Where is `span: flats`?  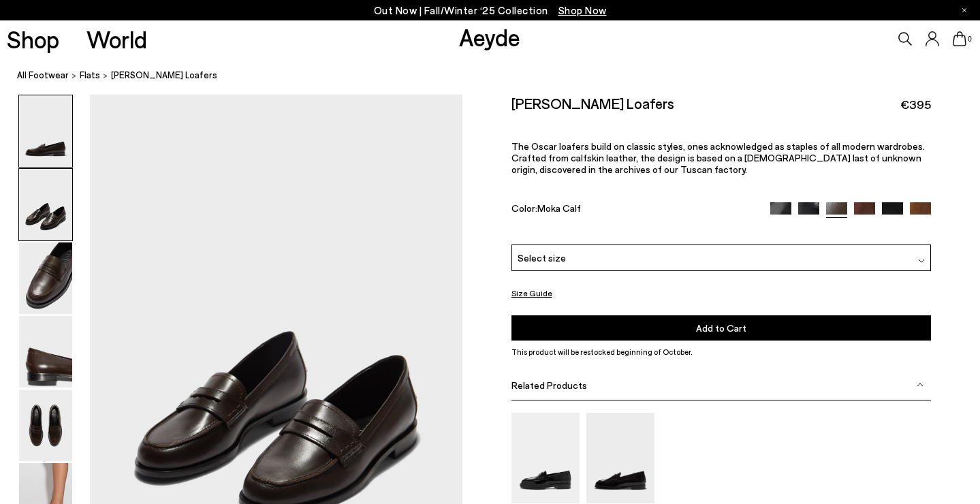
span: flats is located at coordinates (90, 75).